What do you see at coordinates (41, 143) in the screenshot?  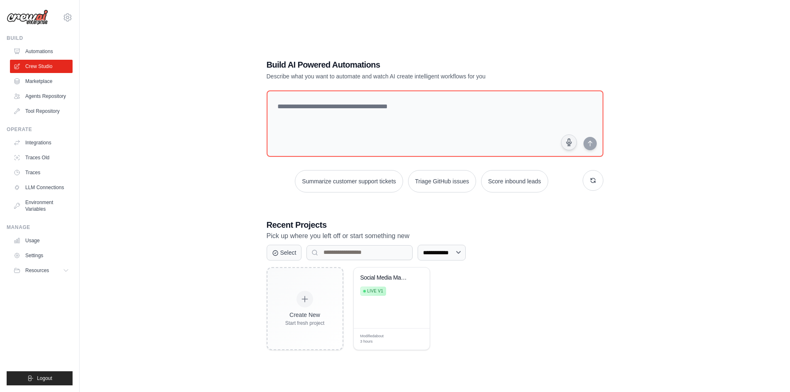 I see `a: Integrations` at bounding box center [41, 143].